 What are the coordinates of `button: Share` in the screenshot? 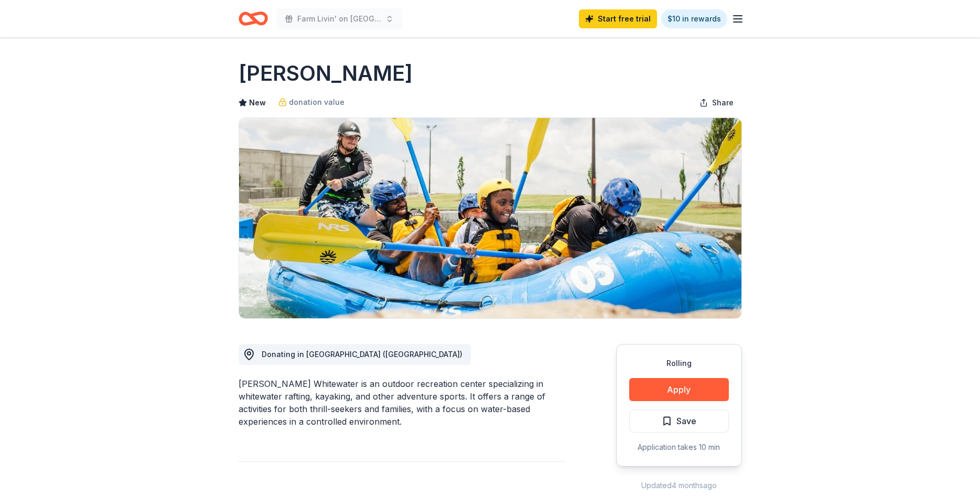 It's located at (716, 103).